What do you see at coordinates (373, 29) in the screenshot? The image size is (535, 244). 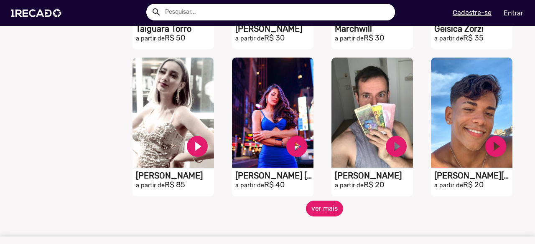 I see `h1: Marchwill` at bounding box center [373, 29].